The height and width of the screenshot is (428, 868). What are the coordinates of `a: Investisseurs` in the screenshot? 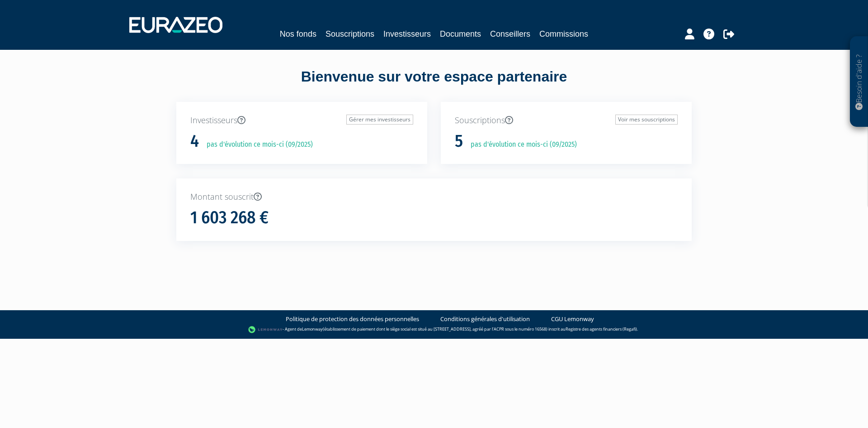 It's located at (407, 34).